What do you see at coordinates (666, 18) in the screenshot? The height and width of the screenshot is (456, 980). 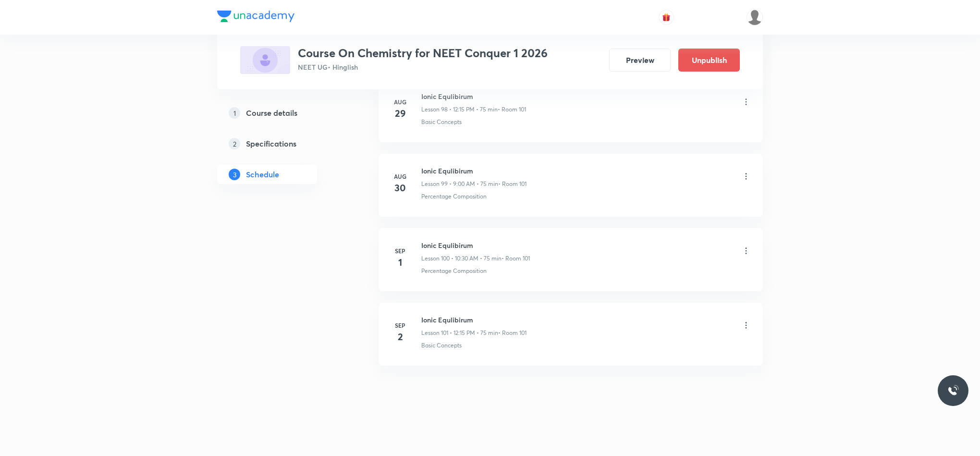 I see `button: avatar` at bounding box center [666, 18].